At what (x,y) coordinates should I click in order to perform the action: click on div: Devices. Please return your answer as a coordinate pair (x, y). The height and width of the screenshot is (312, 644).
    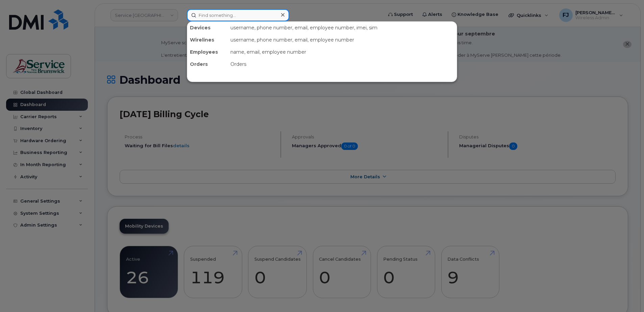
    Looking at the image, I should click on (208, 28).